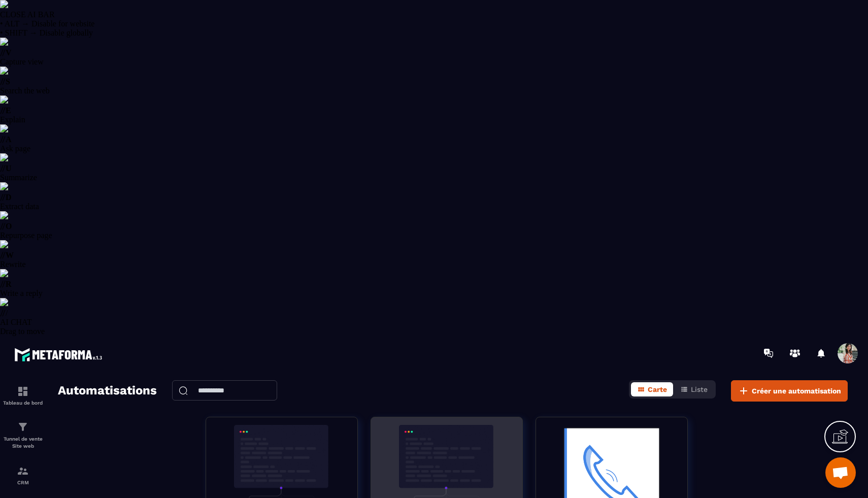 This screenshot has width=868, height=498. What do you see at coordinates (694, 389) in the screenshot?
I see `button: Liste` at bounding box center [694, 389].